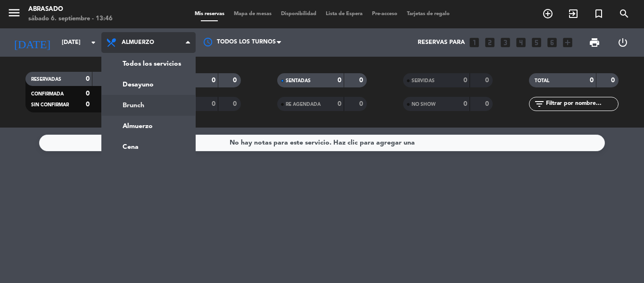  What do you see at coordinates (490, 43) in the screenshot?
I see `i: looks_two` at bounding box center [490, 43].